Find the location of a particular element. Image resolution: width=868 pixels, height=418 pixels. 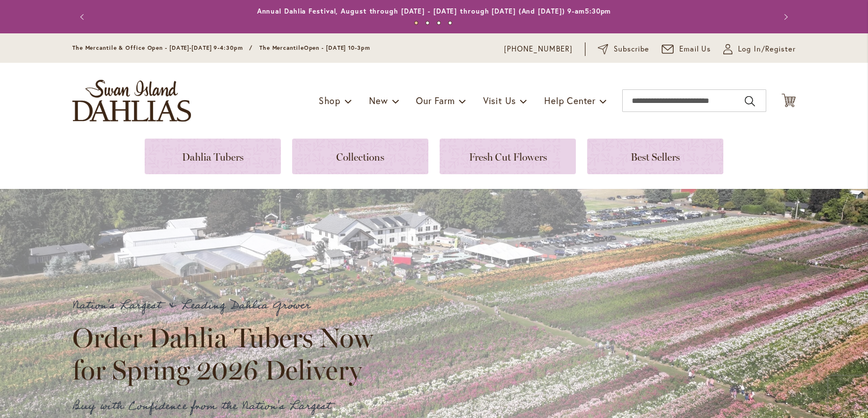

span: Shop is located at coordinates (329, 100).